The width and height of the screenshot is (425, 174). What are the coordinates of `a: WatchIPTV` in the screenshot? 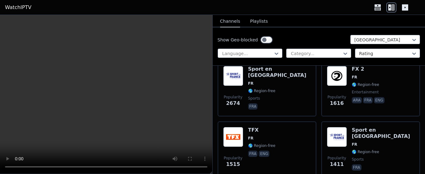 It's located at (18, 7).